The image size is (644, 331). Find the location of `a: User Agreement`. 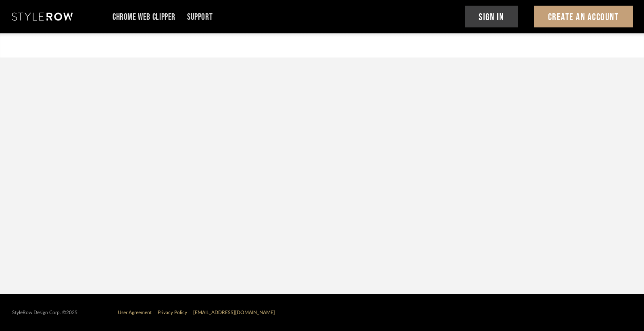

a: User Agreement is located at coordinates (134, 313).